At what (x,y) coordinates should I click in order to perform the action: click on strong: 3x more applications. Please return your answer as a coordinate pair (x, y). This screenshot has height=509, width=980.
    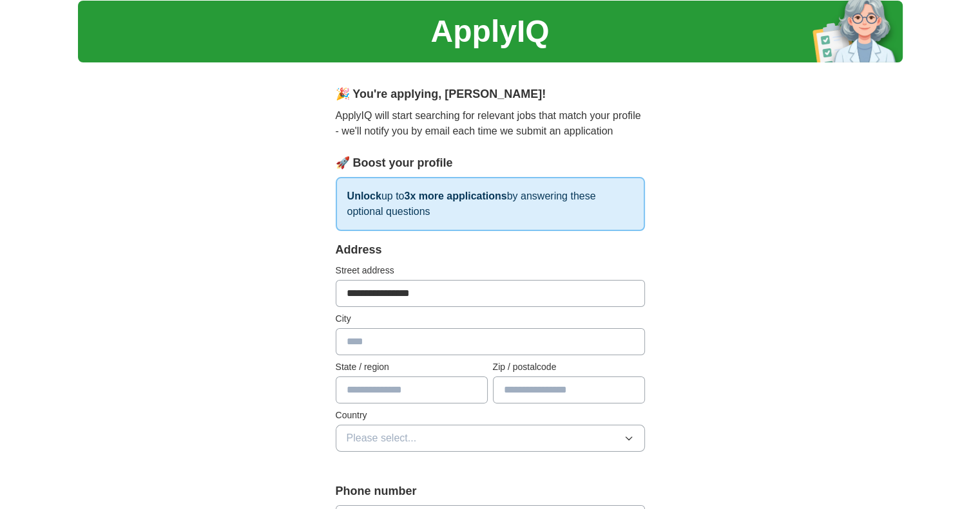
    Looking at the image, I should click on (454, 196).